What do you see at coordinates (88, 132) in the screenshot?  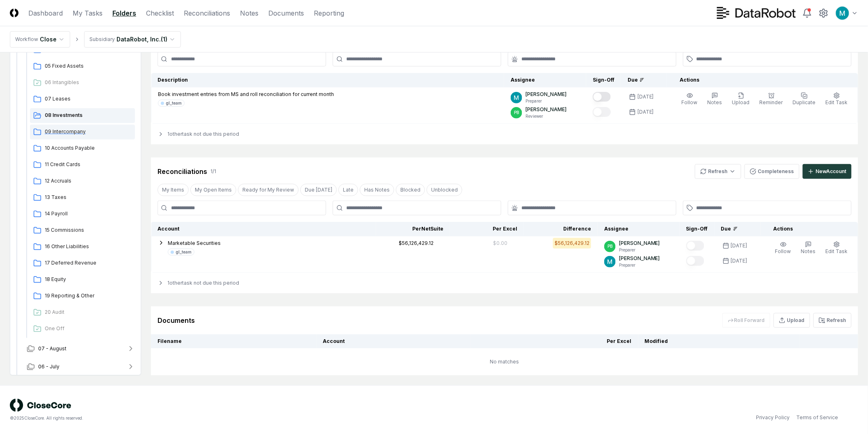 I see `span: 09 Intercompany` at bounding box center [88, 132].